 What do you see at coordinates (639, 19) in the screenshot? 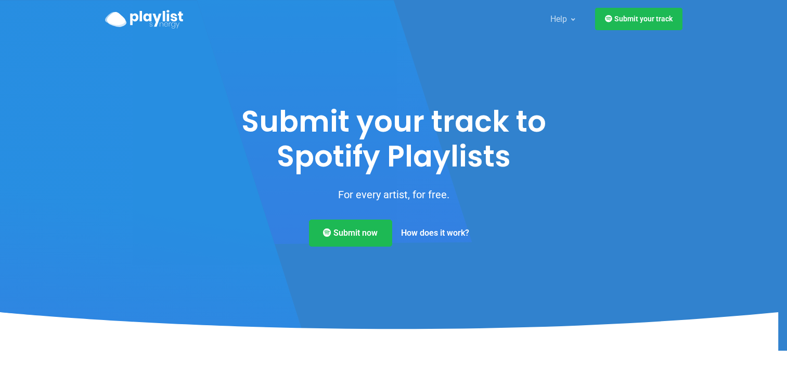
I see `a: Submit your track` at bounding box center [639, 19].